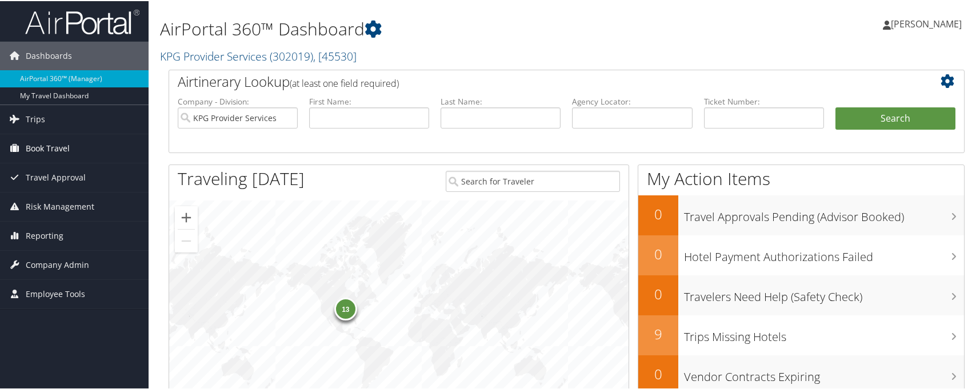 The width and height of the screenshot is (980, 389). I want to click on label: Last Name:, so click(500, 101).